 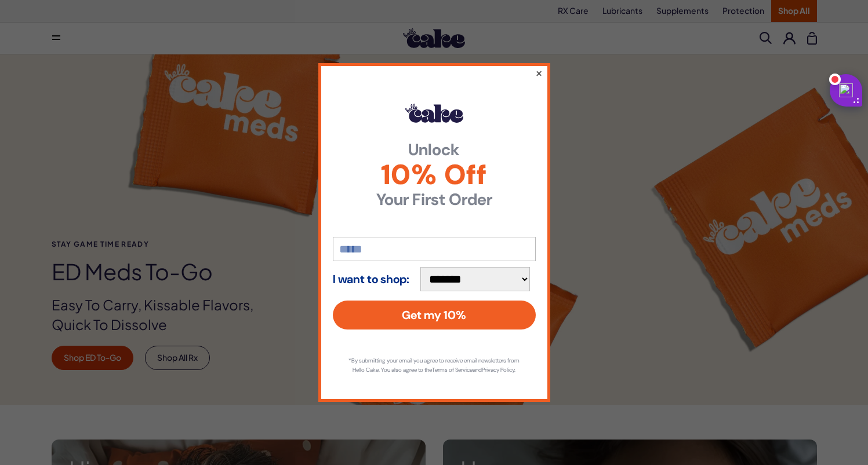 What do you see at coordinates (452, 369) in the screenshot?
I see `a: Terms of Service` at bounding box center [452, 369].